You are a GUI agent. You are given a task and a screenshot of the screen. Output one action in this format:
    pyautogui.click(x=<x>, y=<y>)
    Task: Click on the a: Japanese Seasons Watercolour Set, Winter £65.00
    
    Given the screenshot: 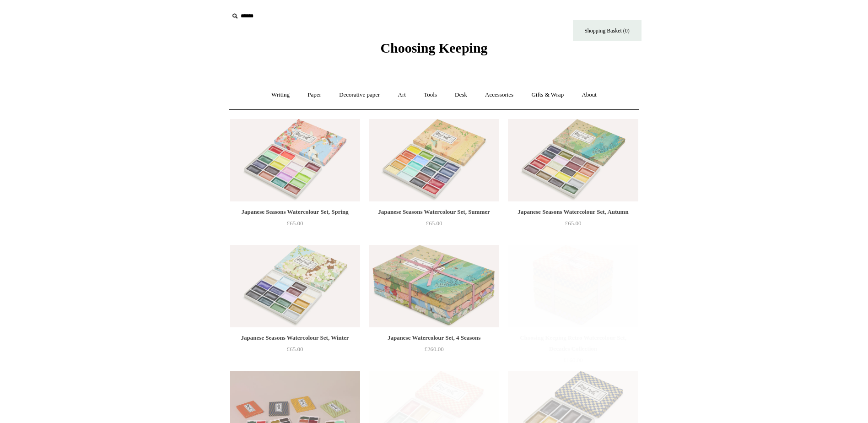 What is the action you would take?
    pyautogui.click(x=295, y=352)
    